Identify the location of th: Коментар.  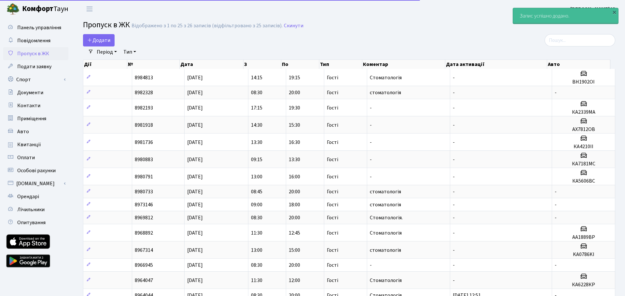
(403, 64).